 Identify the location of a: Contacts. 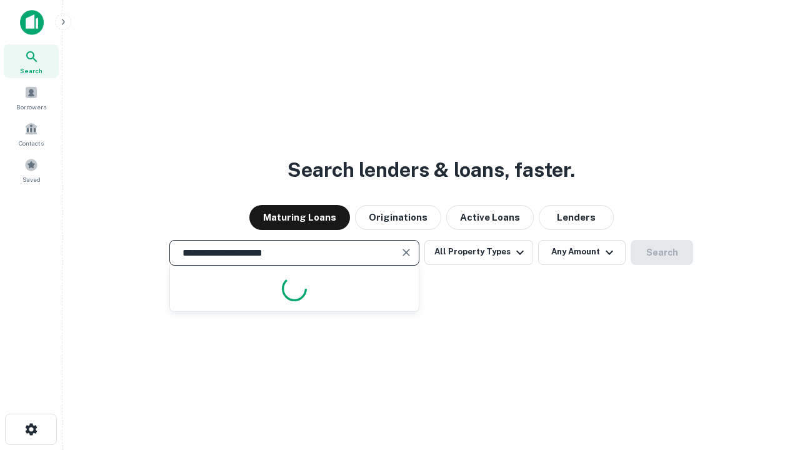
(31, 134).